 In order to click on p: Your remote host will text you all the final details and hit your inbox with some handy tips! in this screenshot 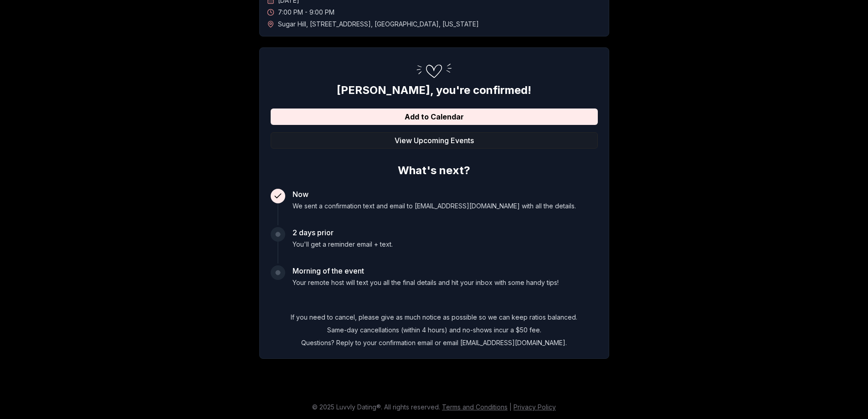, I will do `click(426, 283)`.